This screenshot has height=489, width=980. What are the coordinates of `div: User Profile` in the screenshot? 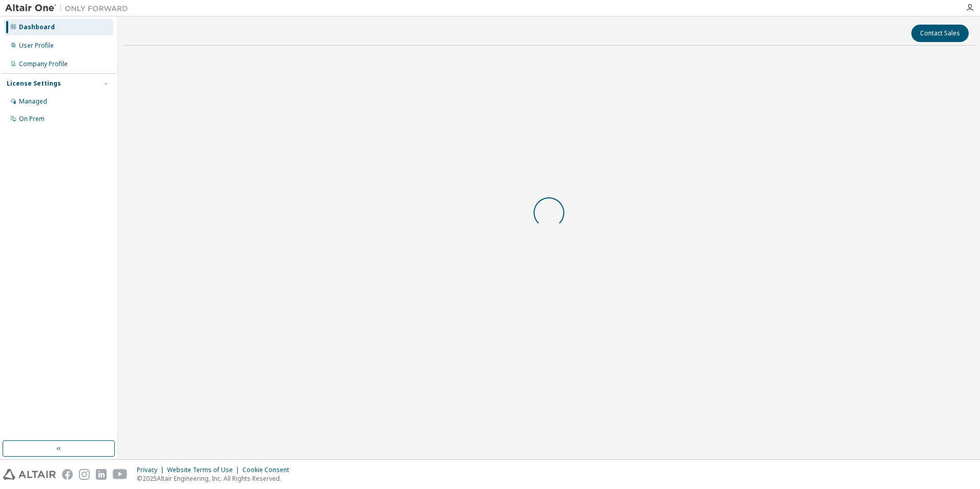 It's located at (36, 46).